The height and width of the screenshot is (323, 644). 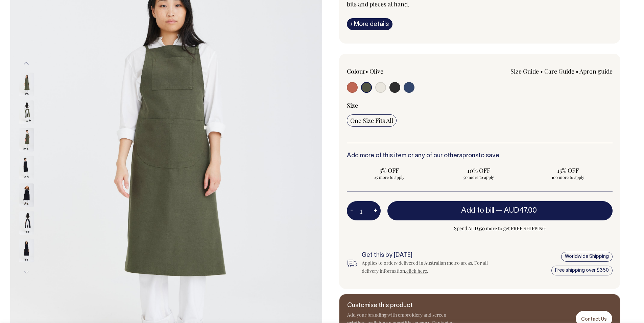 I want to click on span: One Size Fits All, so click(x=371, y=120).